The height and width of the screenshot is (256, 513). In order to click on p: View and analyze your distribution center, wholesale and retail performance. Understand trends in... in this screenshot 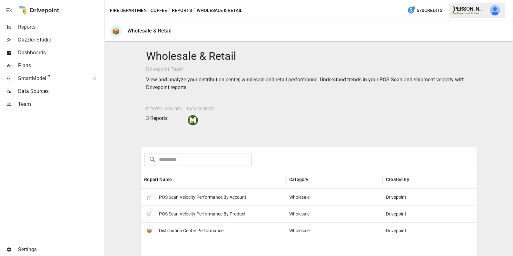, I will do `click(309, 84)`.